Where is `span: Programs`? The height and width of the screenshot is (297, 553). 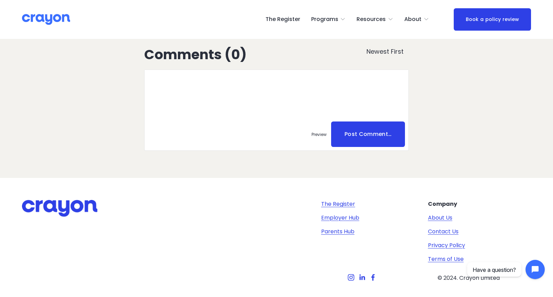 span: Programs is located at coordinates (325, 19).